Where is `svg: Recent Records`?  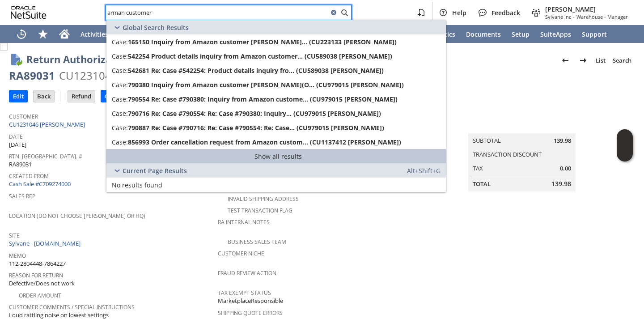 svg: Recent Records is located at coordinates (21, 34).